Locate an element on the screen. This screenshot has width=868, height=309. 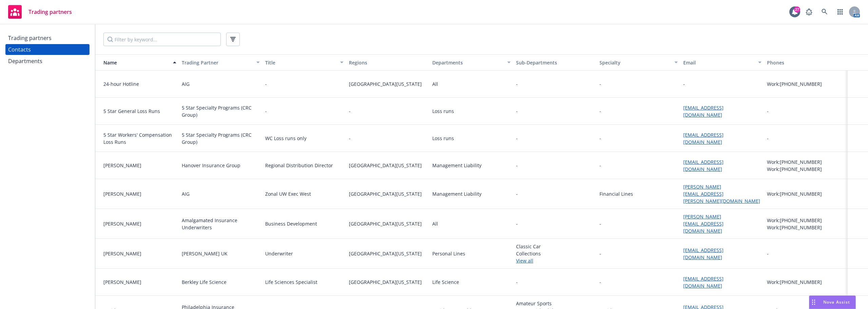
div: WC Loss runs only is located at coordinates (285, 138).